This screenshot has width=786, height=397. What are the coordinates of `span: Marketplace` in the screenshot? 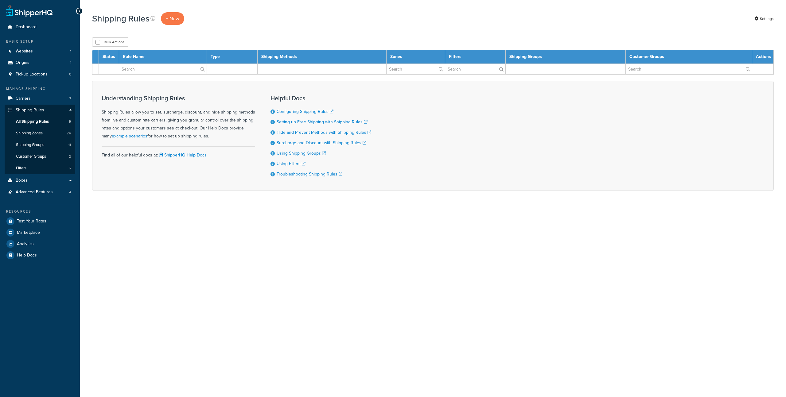 It's located at (28, 233).